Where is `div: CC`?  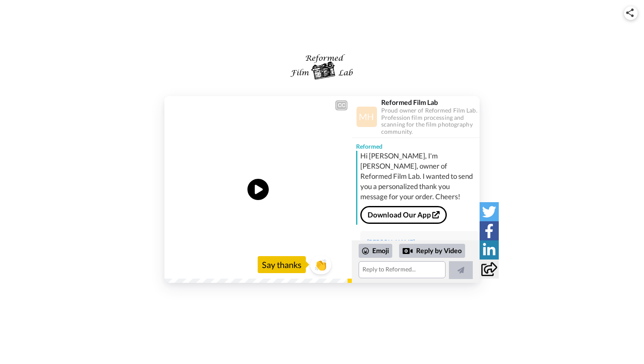
div: CC is located at coordinates (341, 105).